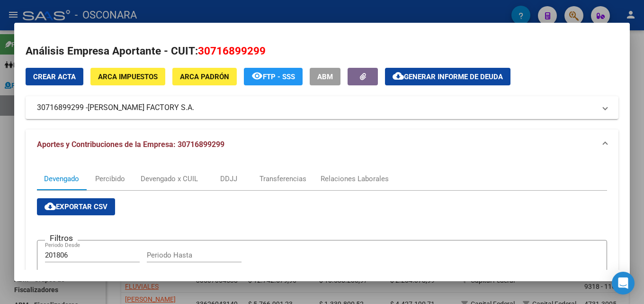 Image resolution: width=644 pixels, height=304 pixels. Describe the element at coordinates (354, 179) in the screenshot. I see `div: Relaciones Laborales` at that location.